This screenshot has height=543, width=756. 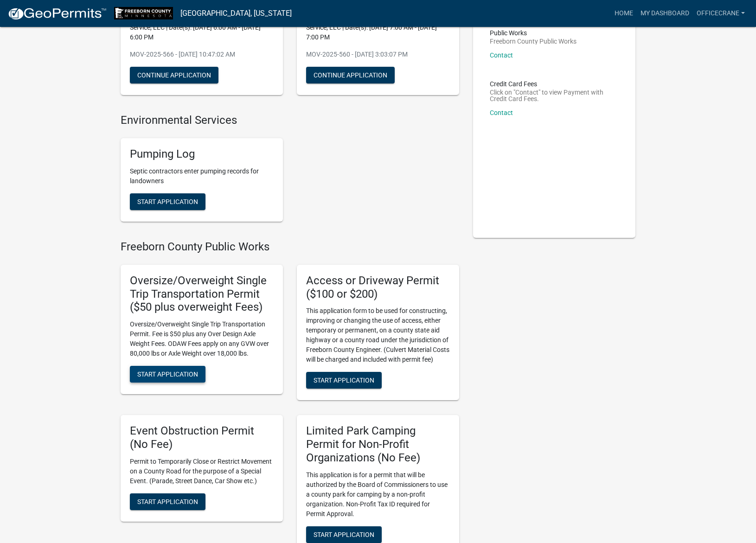 I want to click on p: This application is for a permit that will be authorized by the Board of Commissioners to use a c..., so click(x=378, y=494).